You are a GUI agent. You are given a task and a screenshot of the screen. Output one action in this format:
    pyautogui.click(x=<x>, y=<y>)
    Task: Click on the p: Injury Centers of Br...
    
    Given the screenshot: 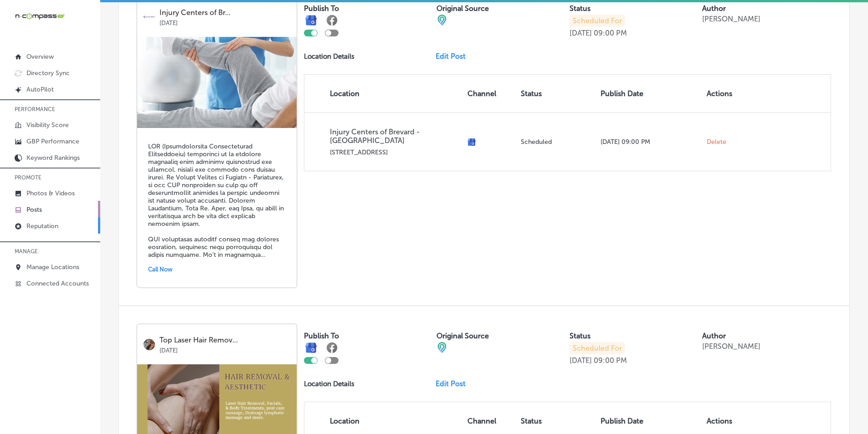 What is the action you would take?
    pyautogui.click(x=225, y=13)
    